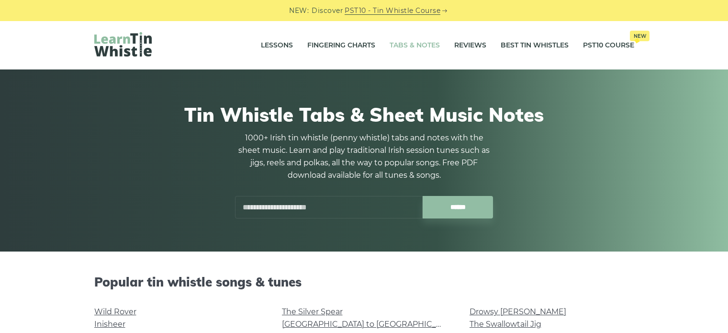  Describe the element at coordinates (470, 45) in the screenshot. I see `a: Reviews` at that location.